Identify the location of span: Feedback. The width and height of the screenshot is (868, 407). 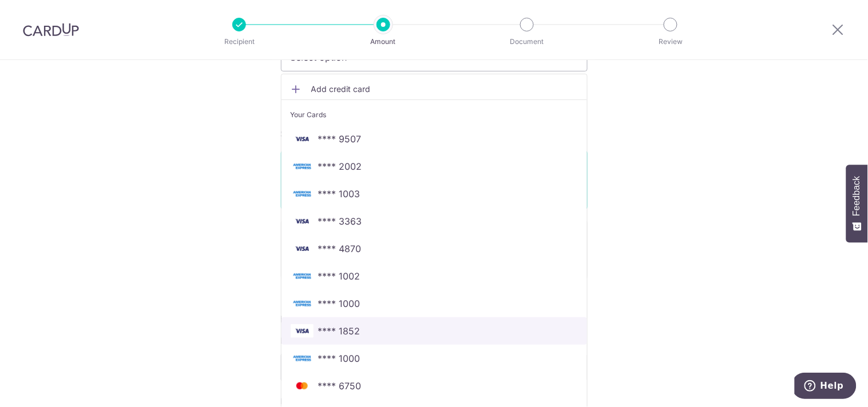
(857, 196).